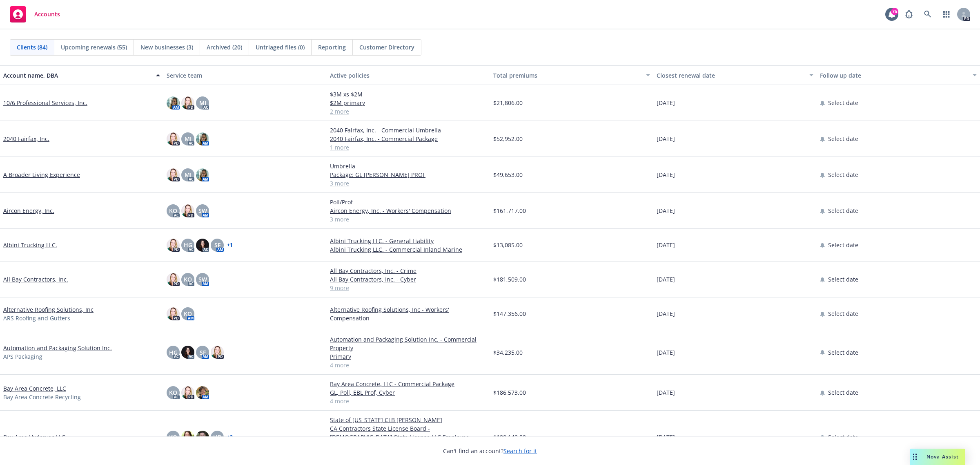  I want to click on span: Nova Assist, so click(943, 456).